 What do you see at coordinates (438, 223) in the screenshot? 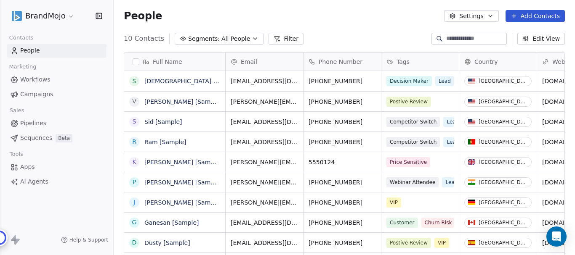
I see `span: Churn Risk` at bounding box center [438, 223].